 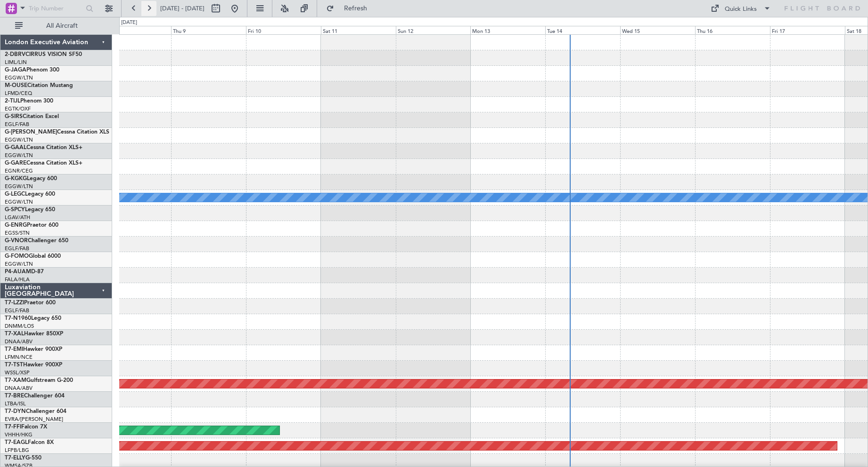 I want to click on a: G-GARECessna Citation XLS+, so click(x=44, y=163).